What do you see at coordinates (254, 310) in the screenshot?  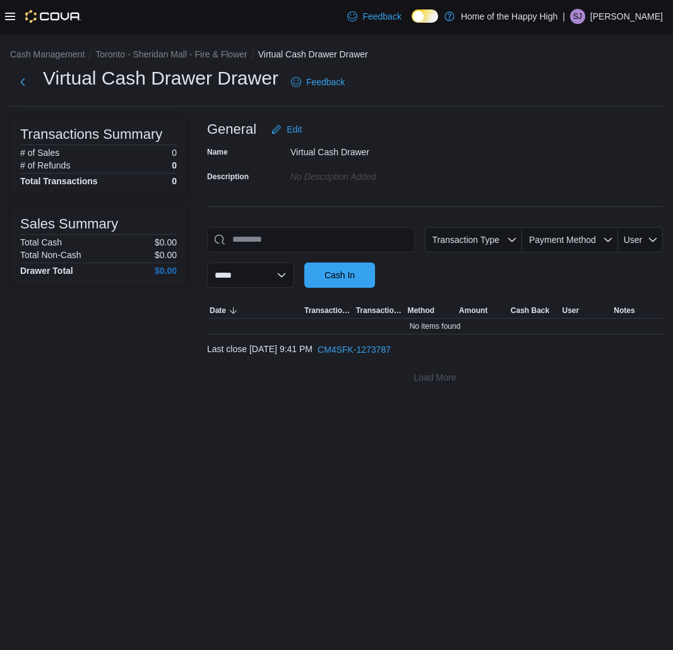 I see `button: Date` at bounding box center [254, 310].